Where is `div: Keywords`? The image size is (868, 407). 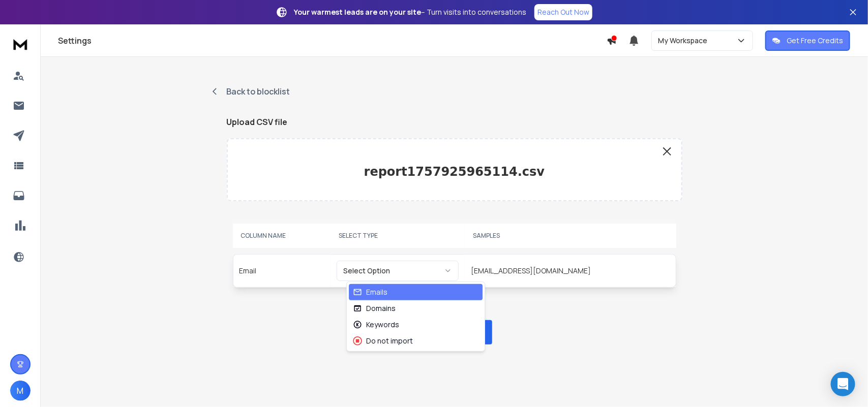
div: Keywords is located at coordinates (376, 325).